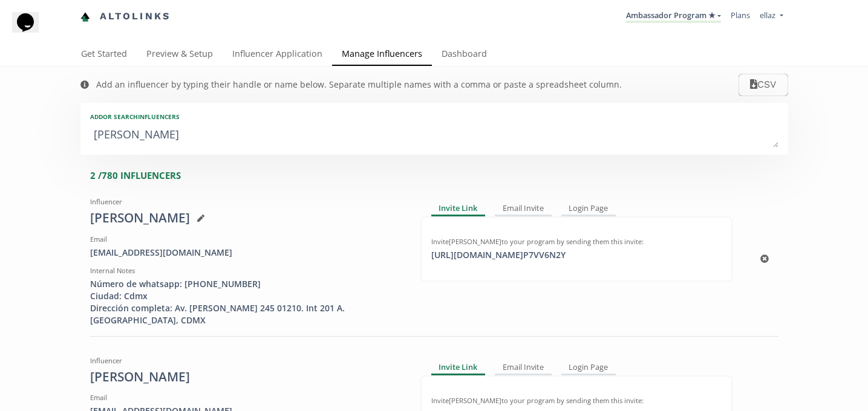 The width and height of the screenshot is (868, 411). What do you see at coordinates (740, 15) in the screenshot?
I see `a: Plans` at bounding box center [740, 15].